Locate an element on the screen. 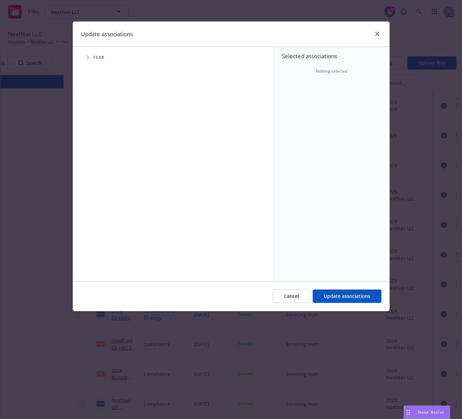 Image resolution: width=462 pixels, height=419 pixels. div: Drag to move is located at coordinates (408, 412).